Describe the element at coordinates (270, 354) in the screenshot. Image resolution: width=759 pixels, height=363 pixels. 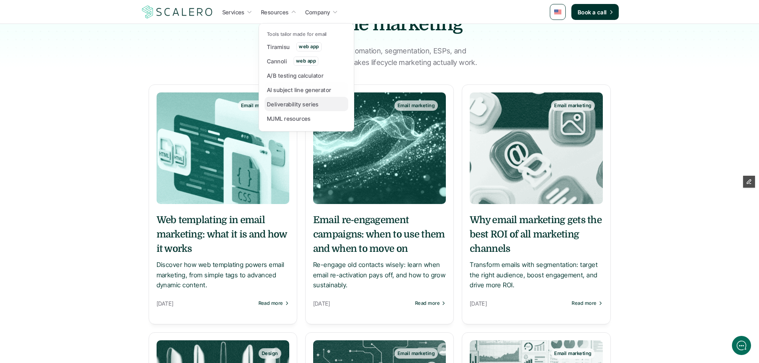
I see `p: Design` at that location.